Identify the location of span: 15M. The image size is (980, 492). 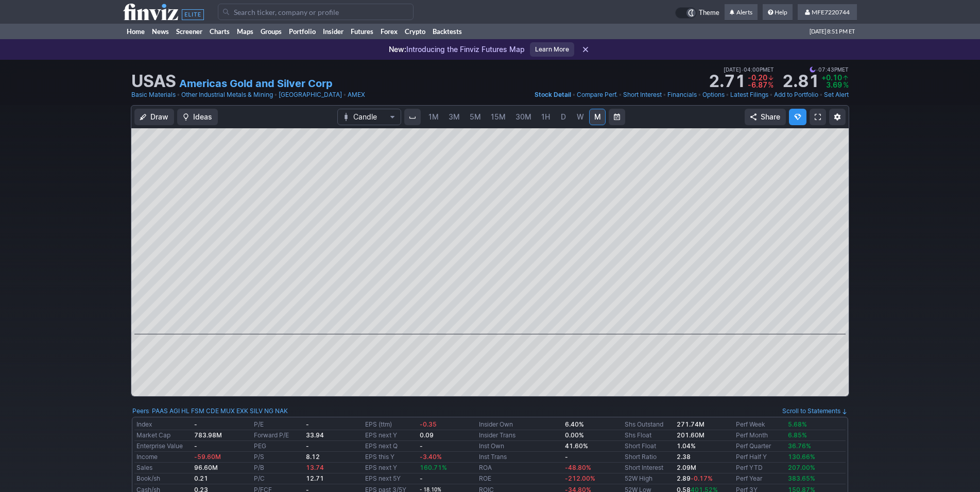
(498, 117).